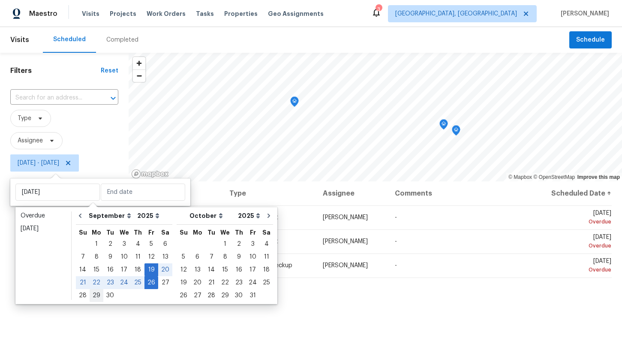 The image size is (622, 353). Describe the element at coordinates (113, 98) in the screenshot. I see `button: Open` at that location.